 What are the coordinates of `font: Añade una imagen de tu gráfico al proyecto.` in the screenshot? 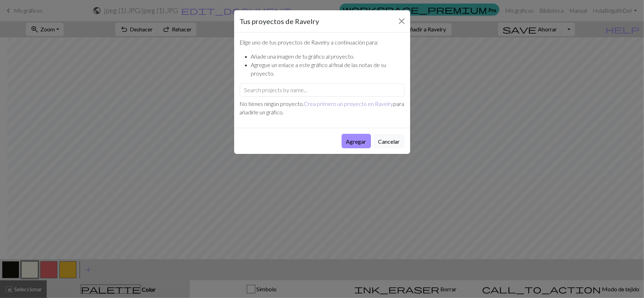 It's located at (303, 56).